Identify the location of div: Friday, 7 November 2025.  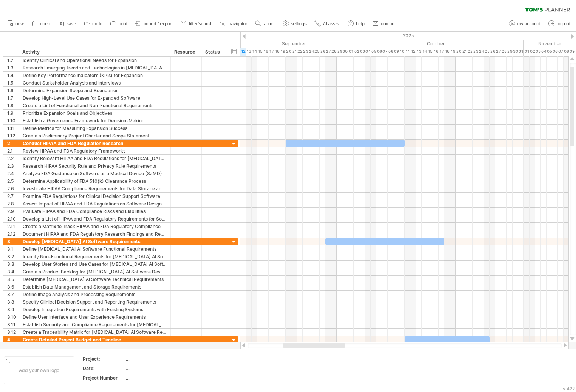
(561, 51).